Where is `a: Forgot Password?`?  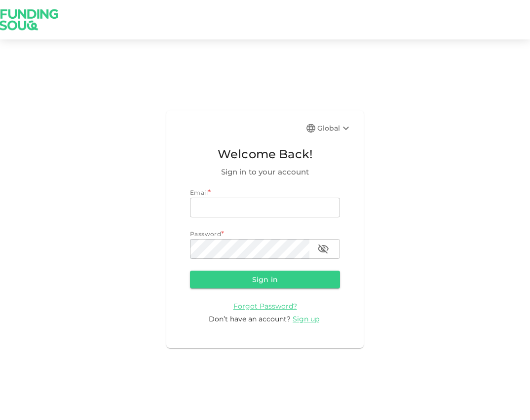 a: Forgot Password? is located at coordinates (265, 306).